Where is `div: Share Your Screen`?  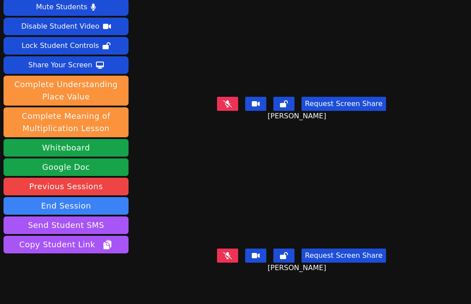
div: Share Your Screen is located at coordinates (60, 65).